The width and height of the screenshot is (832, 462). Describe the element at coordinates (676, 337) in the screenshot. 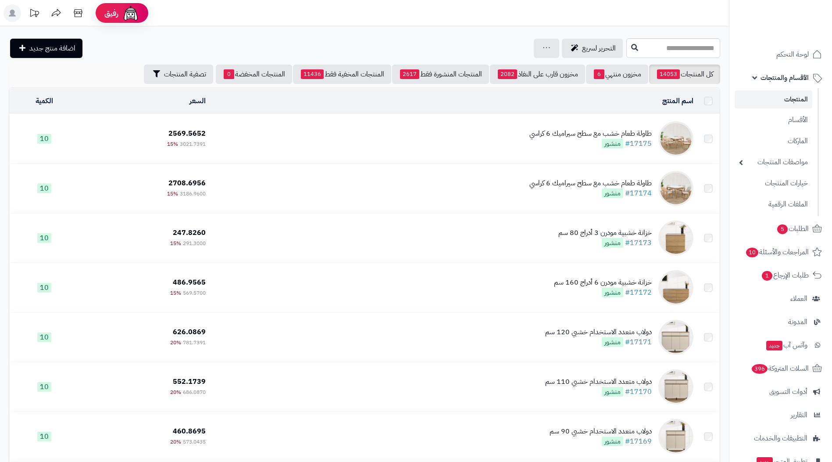

I see `img: دولاب متعدد الاستخدام خشبي 120 سم` at that location.